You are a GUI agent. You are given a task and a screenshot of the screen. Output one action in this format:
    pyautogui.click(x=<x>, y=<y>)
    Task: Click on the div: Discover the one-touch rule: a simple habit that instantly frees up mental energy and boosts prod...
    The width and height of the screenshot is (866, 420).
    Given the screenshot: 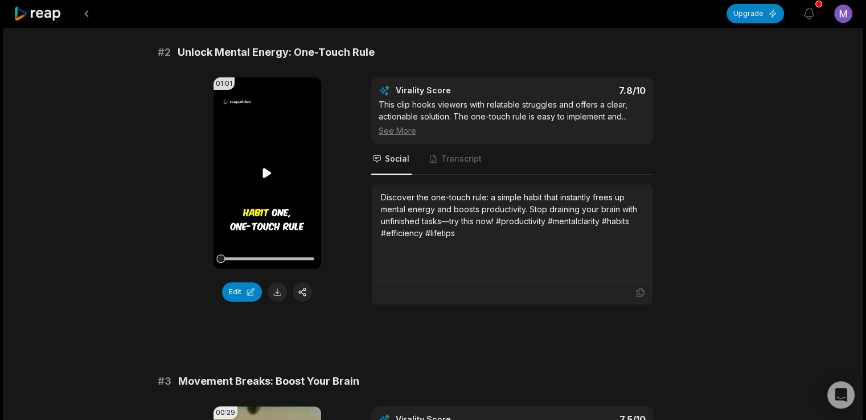 What is the action you would take?
    pyautogui.click(x=512, y=215)
    